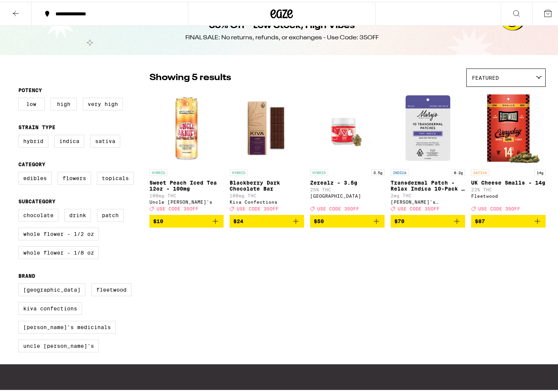 The image size is (558, 392). Describe the element at coordinates (187, 126) in the screenshot. I see `img: Uncle Arnie's - Sweet Peach Iced Tea 12oz - 100mg` at that location.